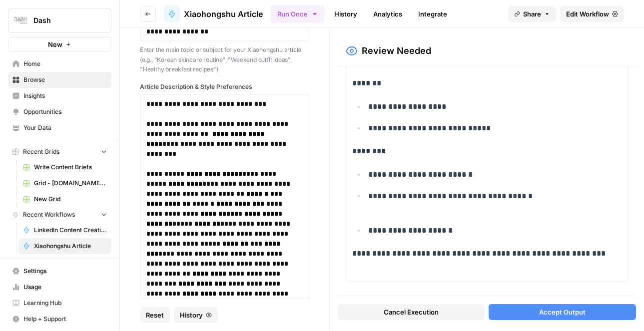 This screenshot has height=331, width=644. What do you see at coordinates (65, 303) in the screenshot?
I see `span: Learning Hub` at bounding box center [65, 303].